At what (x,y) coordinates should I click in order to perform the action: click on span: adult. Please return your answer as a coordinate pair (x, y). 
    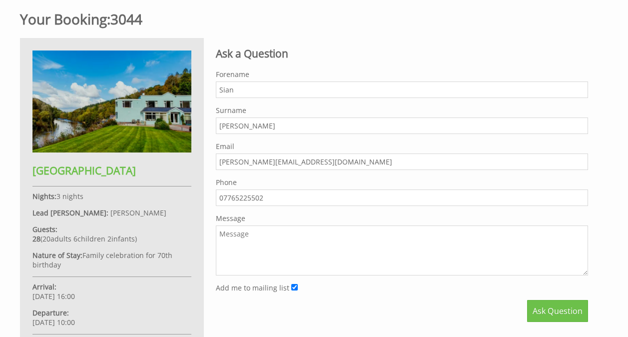
    Looking at the image, I should click on (57, 238).